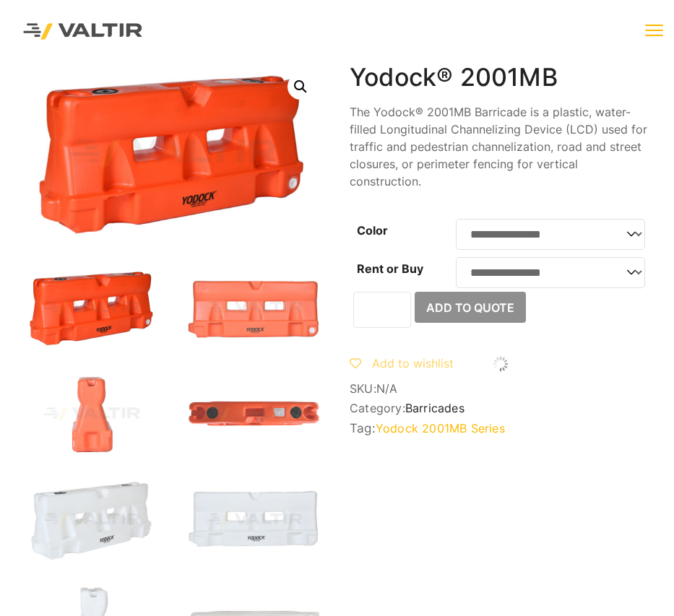 This screenshot has width=674, height=616. I want to click on a: Barricades, so click(435, 408).